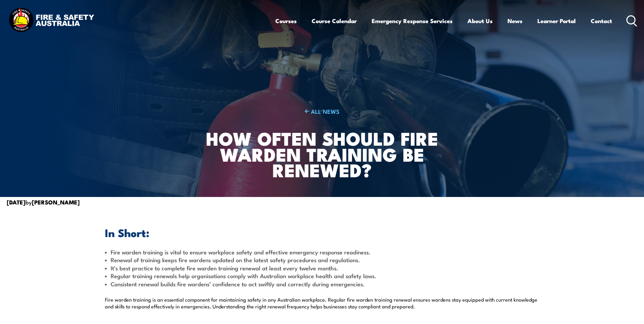 This screenshot has height=324, width=644. Describe the element at coordinates (322, 111) in the screenshot. I see `a: ALL NEWS` at that location.